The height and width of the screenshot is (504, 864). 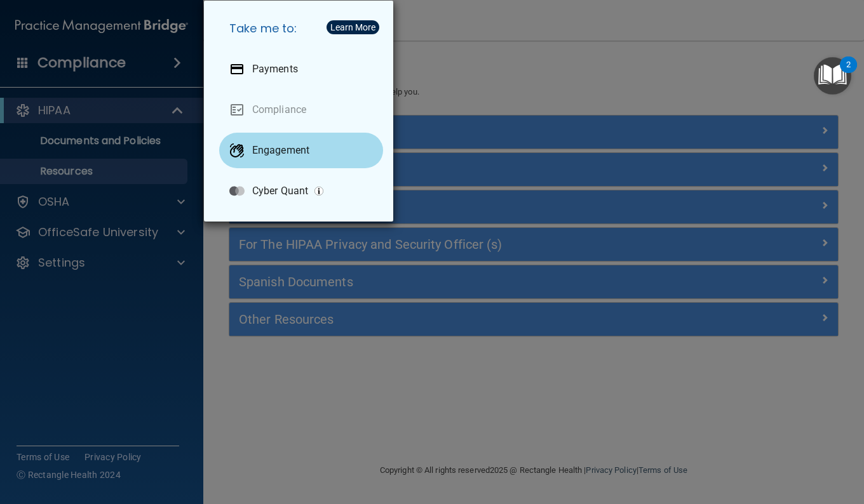 I want to click on a: Cyber Quant, so click(x=301, y=191).